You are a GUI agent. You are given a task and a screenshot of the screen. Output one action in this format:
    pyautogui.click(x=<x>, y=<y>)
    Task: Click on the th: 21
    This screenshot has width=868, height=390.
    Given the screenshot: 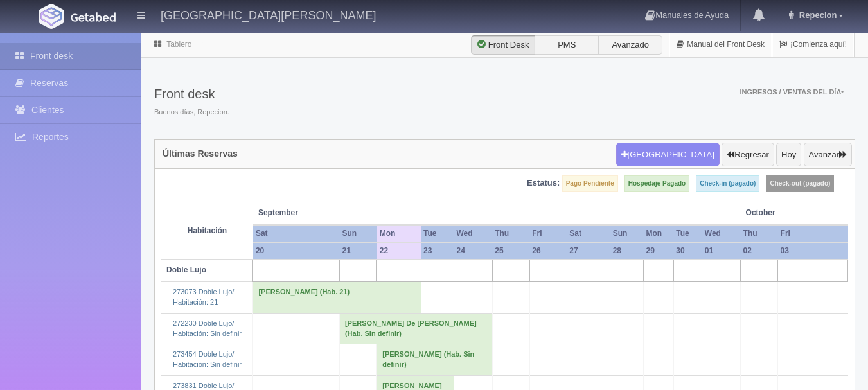 What is the action you would take?
    pyautogui.click(x=358, y=250)
    